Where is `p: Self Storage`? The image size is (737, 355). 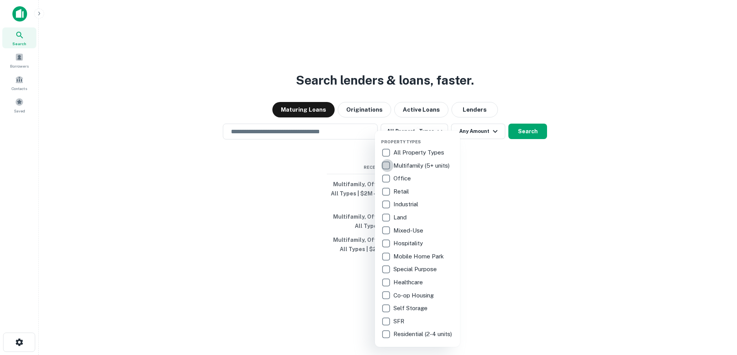 p: Self Storage is located at coordinates (411, 309).